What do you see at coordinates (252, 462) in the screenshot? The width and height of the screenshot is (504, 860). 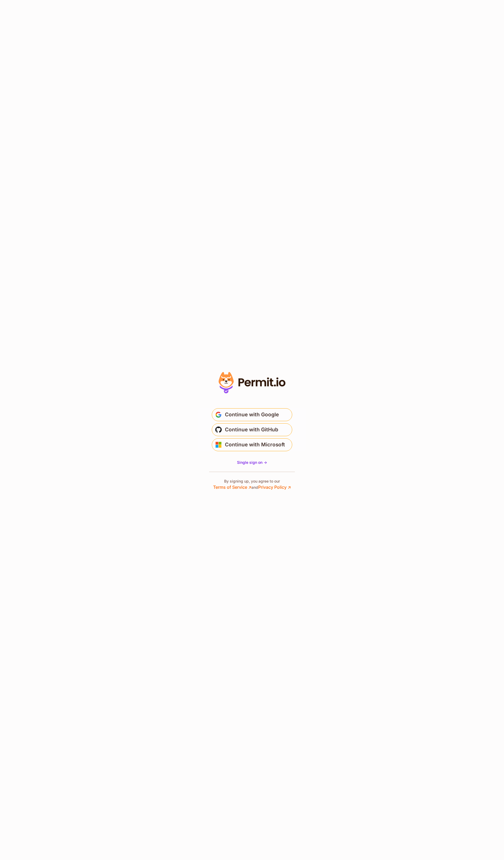 I see `span: Single sign on ->` at bounding box center [252, 462].